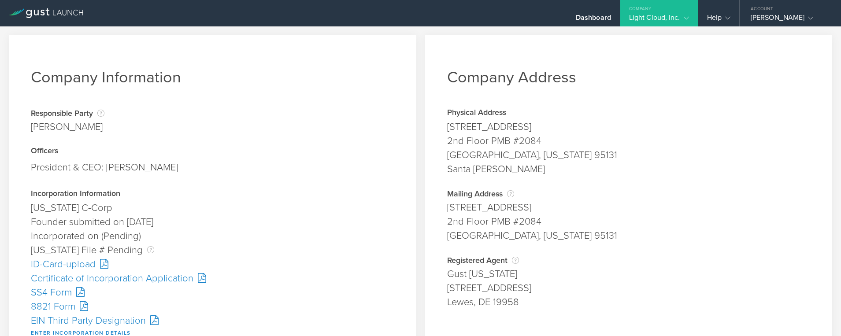 The image size is (841, 336). What do you see at coordinates (212, 307) in the screenshot?
I see `div: 8821 Form` at bounding box center [212, 307].